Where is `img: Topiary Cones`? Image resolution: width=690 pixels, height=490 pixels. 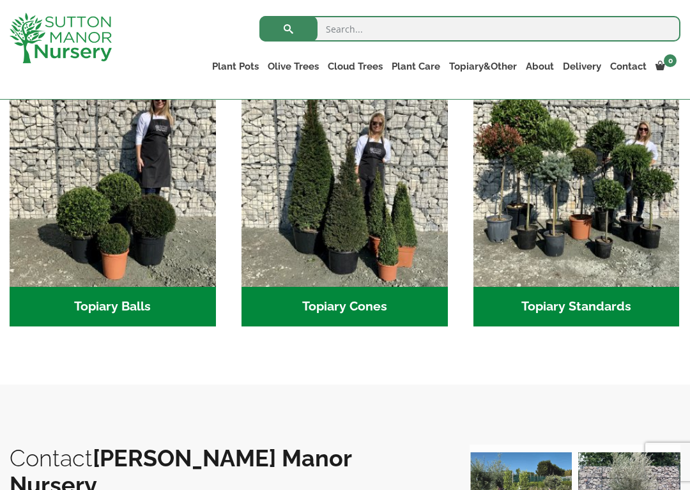 img: Topiary Cones is located at coordinates (344, 183).